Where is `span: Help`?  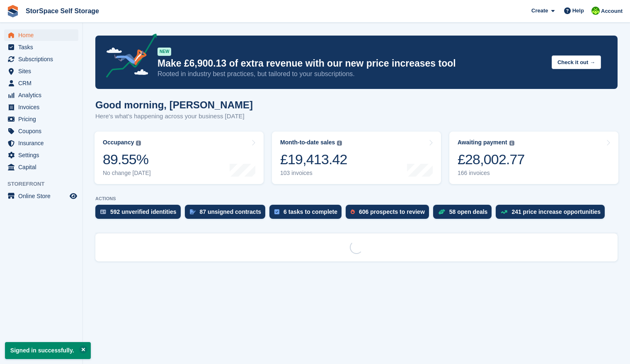
span: Help is located at coordinates (577, 10).